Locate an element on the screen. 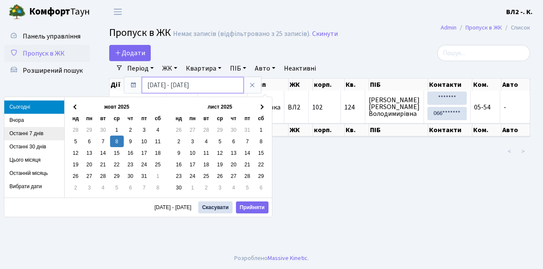 This screenshot has height=269, width=543. a: Massive Kinetic is located at coordinates (287, 258).